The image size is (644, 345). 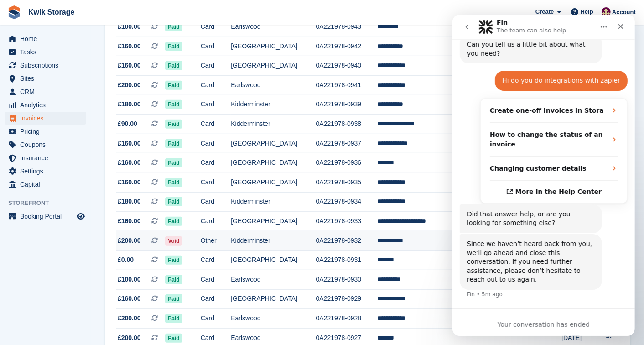 What do you see at coordinates (79, 34) in the screenshot?
I see `div: Can you tell us a little bit about what you need?` at bounding box center [79, 34].